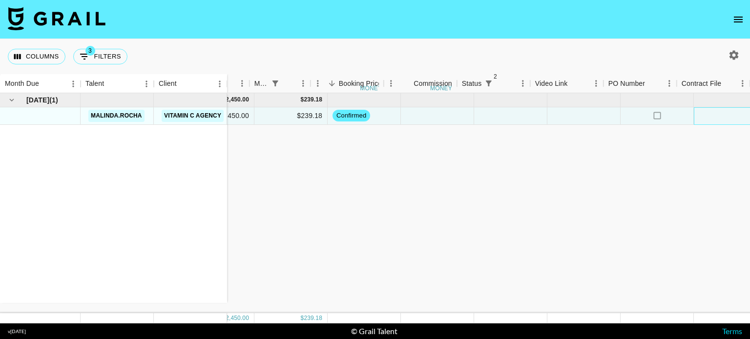 The width and height of the screenshot is (750, 339). I want to click on div: © Grail Talent, so click(374, 332).